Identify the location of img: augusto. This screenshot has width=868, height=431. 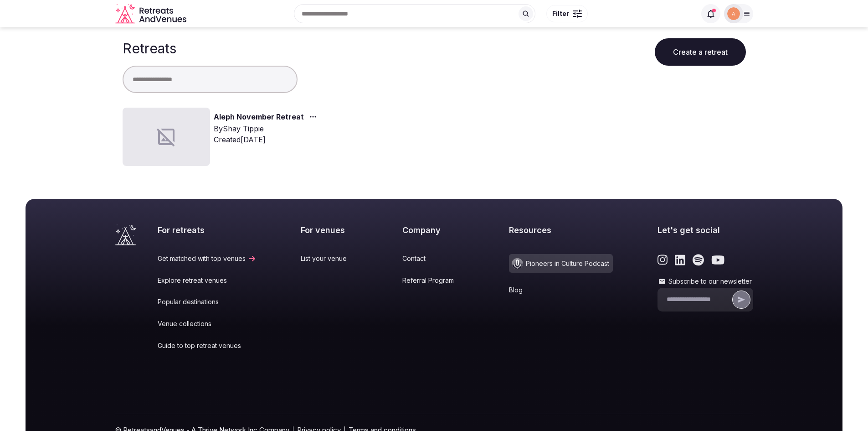
(733, 14).